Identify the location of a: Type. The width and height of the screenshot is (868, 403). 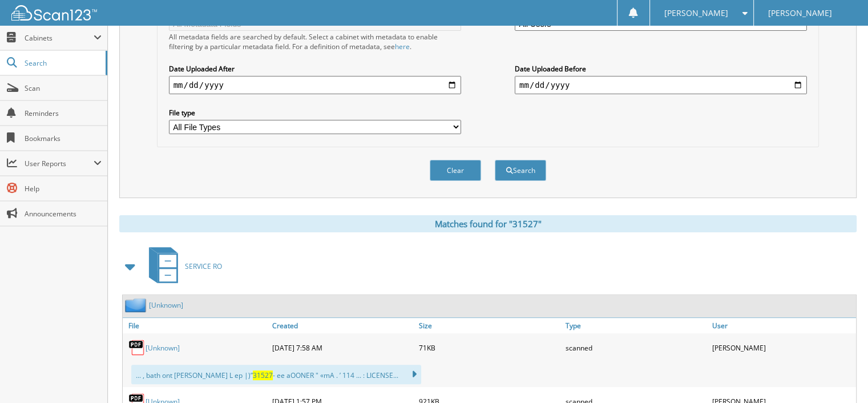
(636, 326).